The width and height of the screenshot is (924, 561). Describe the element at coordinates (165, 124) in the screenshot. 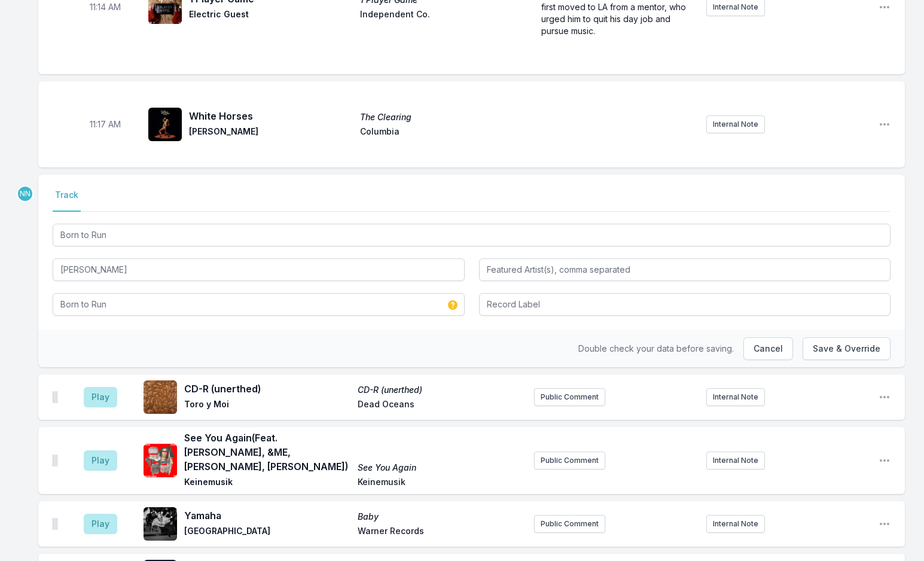

I see `img: The Clearing` at that location.